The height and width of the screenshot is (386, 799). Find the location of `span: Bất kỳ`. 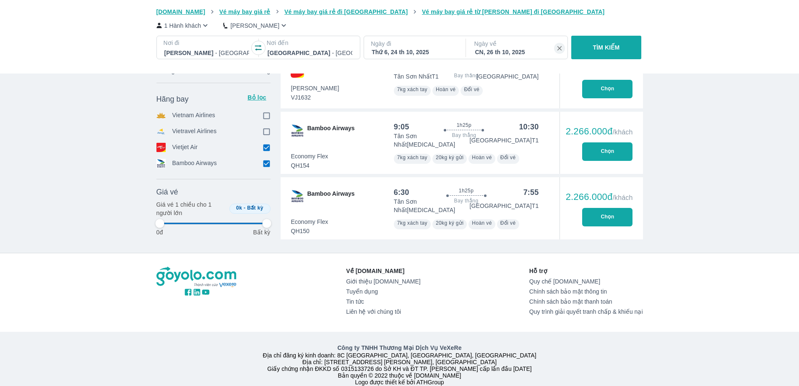

span: Bất kỳ is located at coordinates (255, 208).